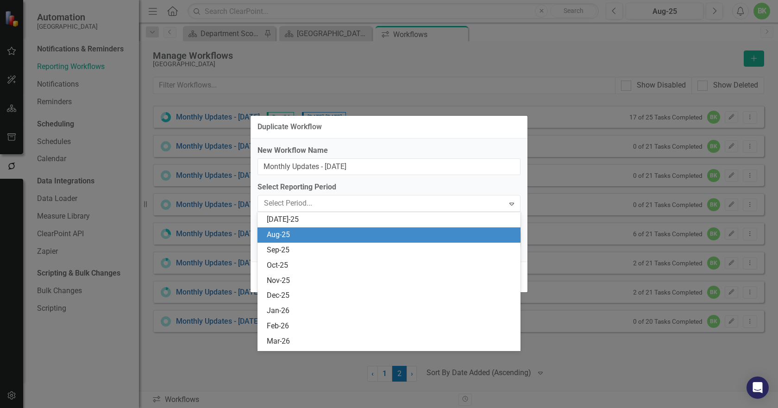 The width and height of the screenshot is (778, 408). I want to click on label: Select Reporting Period, so click(389, 187).